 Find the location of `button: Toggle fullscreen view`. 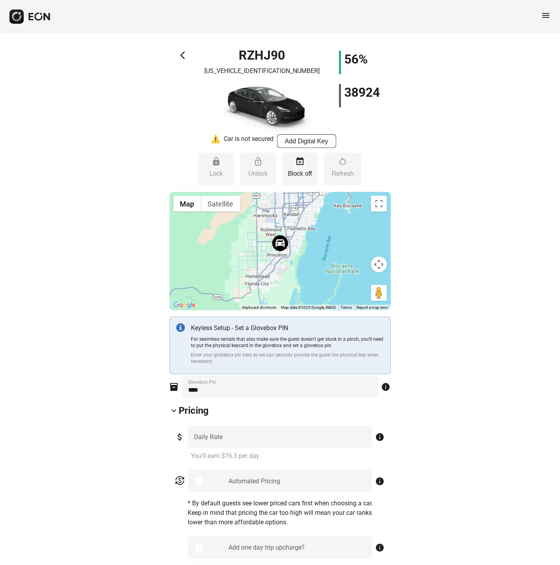

button: Toggle fullscreen view is located at coordinates (379, 204).